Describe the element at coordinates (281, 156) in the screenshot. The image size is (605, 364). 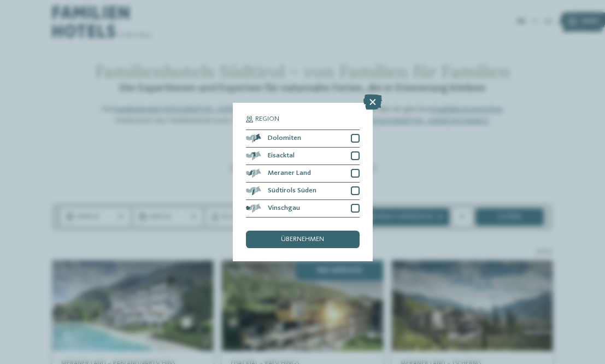
I see `span: Eisacktal` at that location.